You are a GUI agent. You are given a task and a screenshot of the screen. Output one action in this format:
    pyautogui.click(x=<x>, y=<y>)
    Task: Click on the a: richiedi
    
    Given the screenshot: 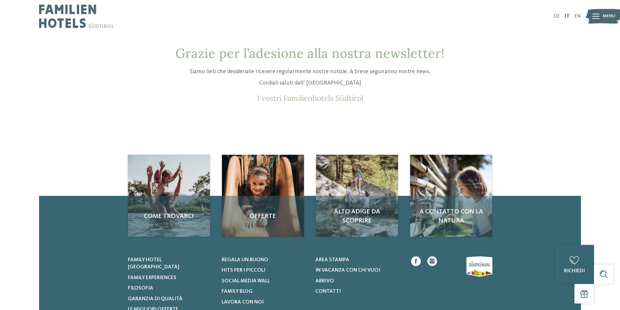 What is the action you would take?
    pyautogui.click(x=574, y=265)
    